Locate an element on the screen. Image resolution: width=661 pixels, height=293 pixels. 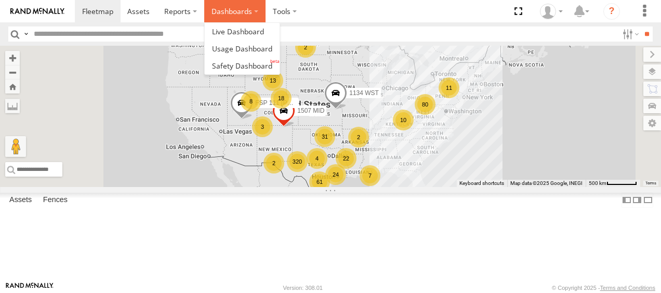
label: Search Filter Options is located at coordinates (630, 34).